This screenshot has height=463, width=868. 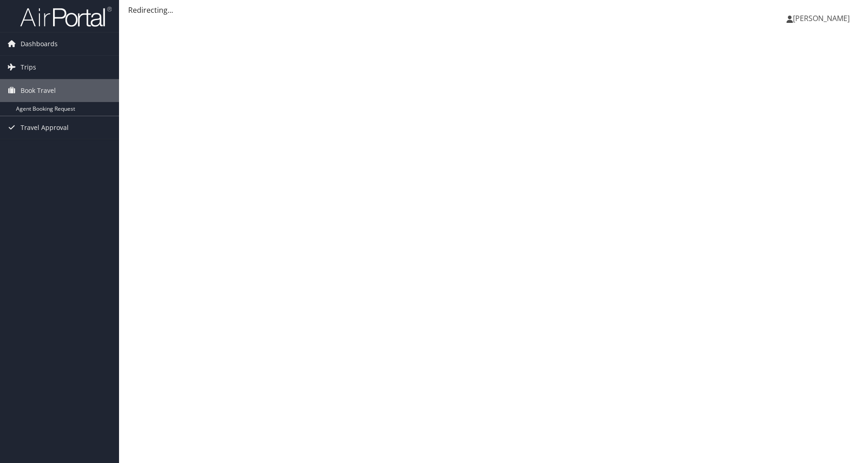 I want to click on img: airportal-logo.png, so click(x=66, y=16).